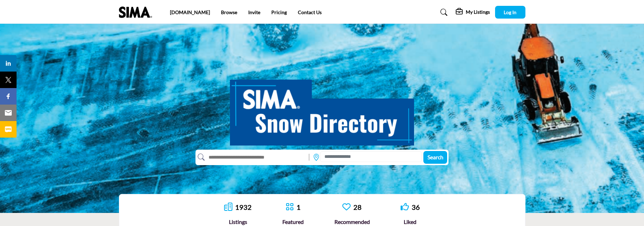 This screenshot has height=226, width=644. What do you see at coordinates (510, 12) in the screenshot?
I see `button: Log In` at bounding box center [510, 12].